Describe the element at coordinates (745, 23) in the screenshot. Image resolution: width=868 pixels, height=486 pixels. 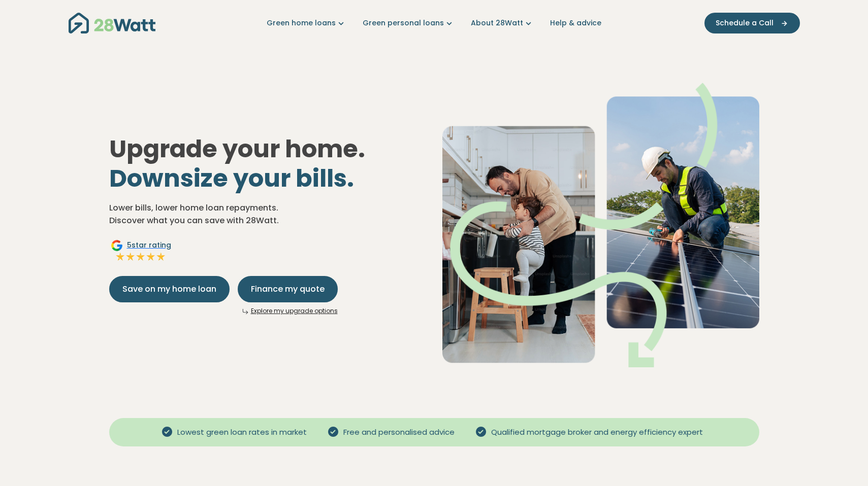
I see `span: Schedule a Call` at that location.